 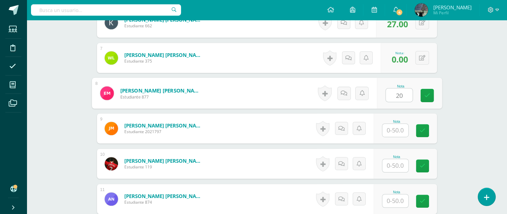 What do you see at coordinates (452, 13) in the screenshot?
I see `span: Mi Perfil` at bounding box center [452, 13].